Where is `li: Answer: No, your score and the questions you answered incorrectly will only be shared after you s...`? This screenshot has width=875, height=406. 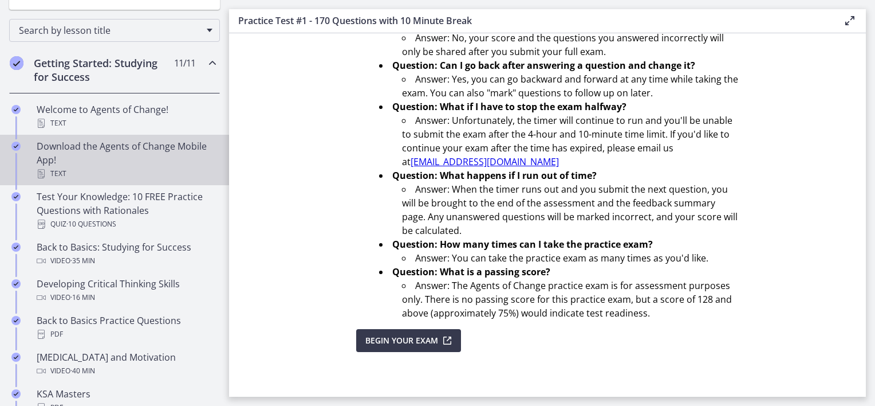
li: Answer: No, your score and the questions you answered incorrectly will only be shared after you s... is located at coordinates (571, 45).